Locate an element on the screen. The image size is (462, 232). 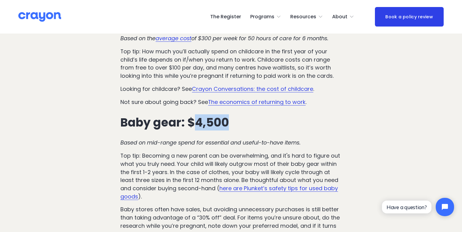
a: here are Plunket’s safety tips for used baby goods is located at coordinates (229, 193).